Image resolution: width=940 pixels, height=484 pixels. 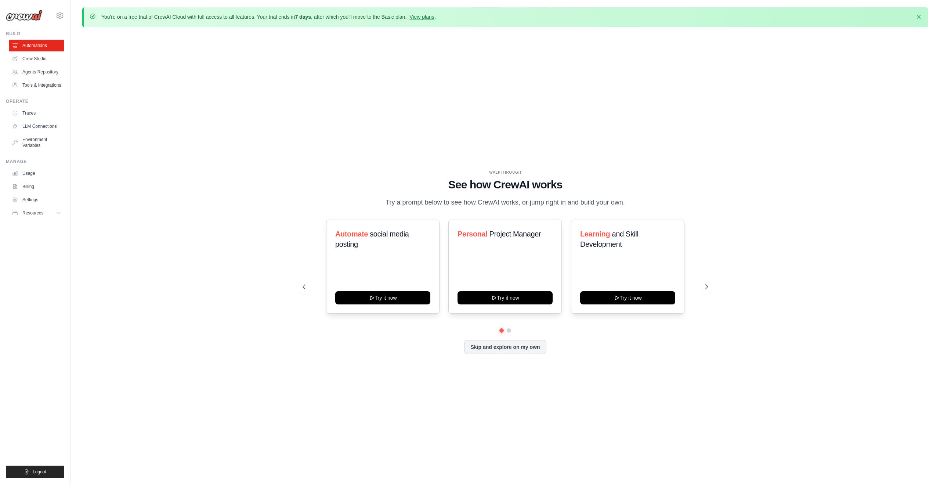 I want to click on p: Try a prompt below to see how CrewAI works, or jump right in and build your own., so click(x=505, y=202).